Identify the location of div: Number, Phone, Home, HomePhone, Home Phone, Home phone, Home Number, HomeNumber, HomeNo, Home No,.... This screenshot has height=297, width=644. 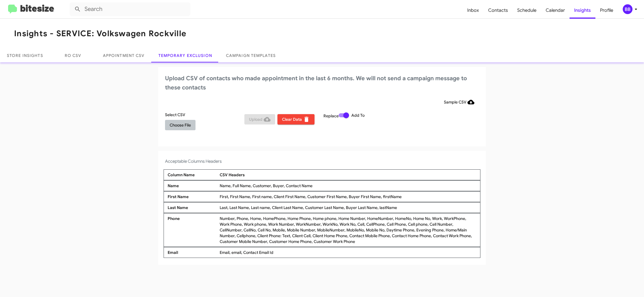
(348, 230).